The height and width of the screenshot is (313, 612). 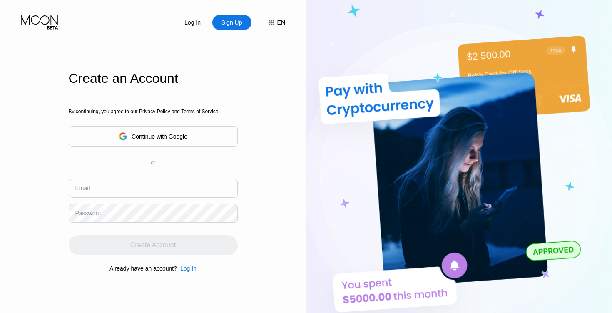 I want to click on div: By continuing, you agree to our, so click(x=153, y=112).